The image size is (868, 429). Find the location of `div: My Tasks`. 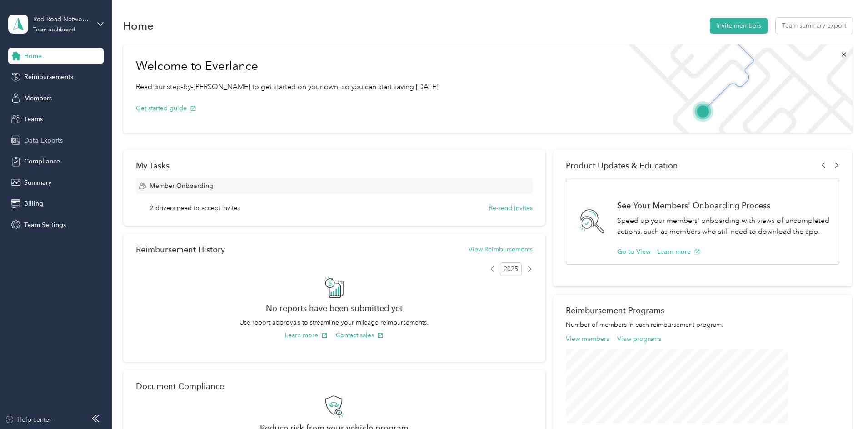

div: My Tasks is located at coordinates (334, 165).